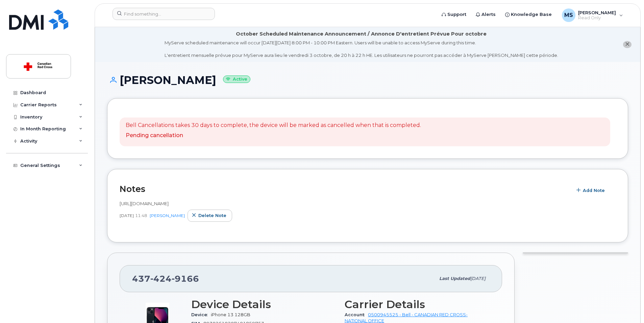  Describe the element at coordinates (344, 189) in the screenshot. I see `h2: Notes` at that location.